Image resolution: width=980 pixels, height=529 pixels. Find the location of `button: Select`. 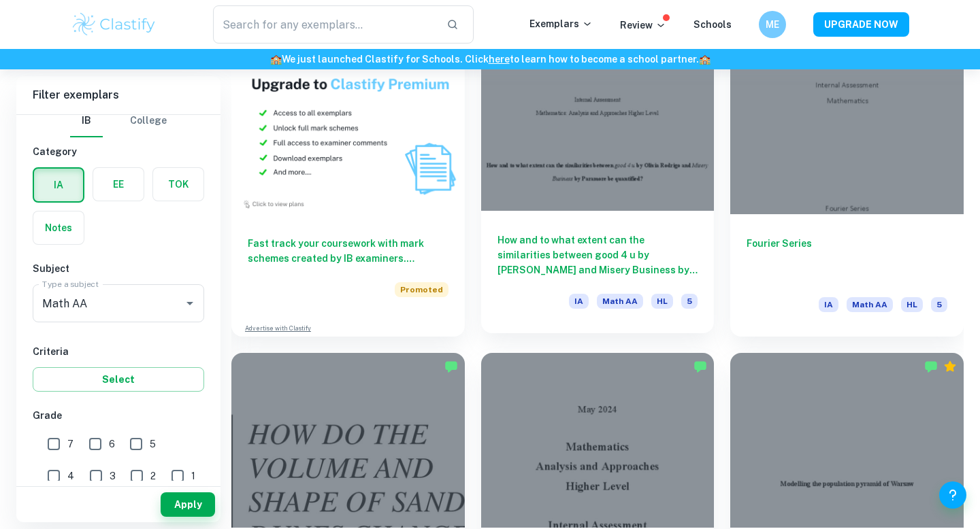

button: Select is located at coordinates (118, 380).